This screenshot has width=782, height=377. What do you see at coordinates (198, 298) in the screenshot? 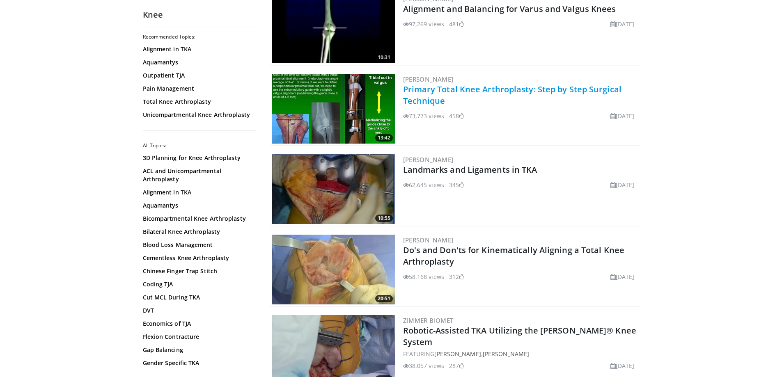
I see `a: Cut MCL During TKA` at bounding box center [198, 298].